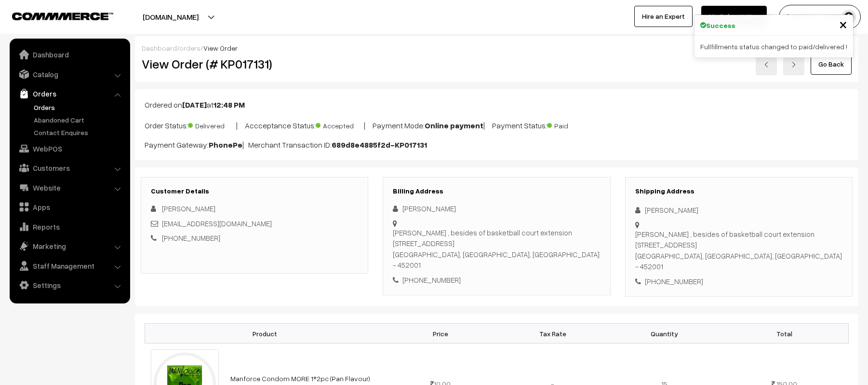 The image size is (868, 385). What do you see at coordinates (734, 16) in the screenshot?
I see `a: My Subscription` at bounding box center [734, 16].